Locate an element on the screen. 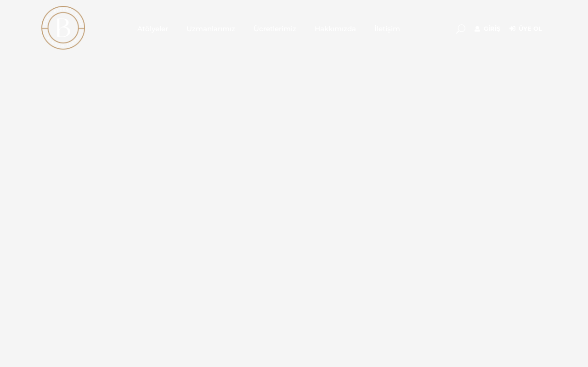 The width and height of the screenshot is (588, 367). span: Uzmanlarımız is located at coordinates (211, 28).